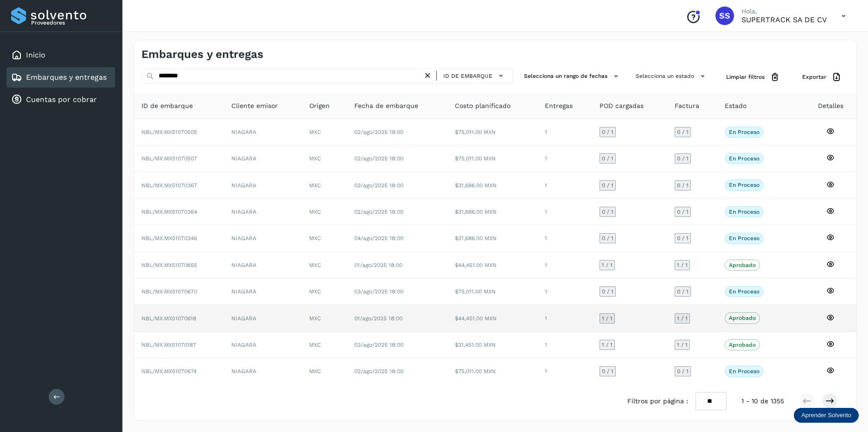  I want to click on span: Detalles, so click(830, 106).